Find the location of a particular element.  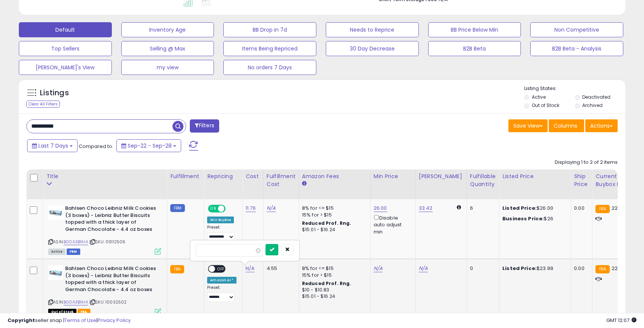

button: Non Competitive is located at coordinates (577, 29).